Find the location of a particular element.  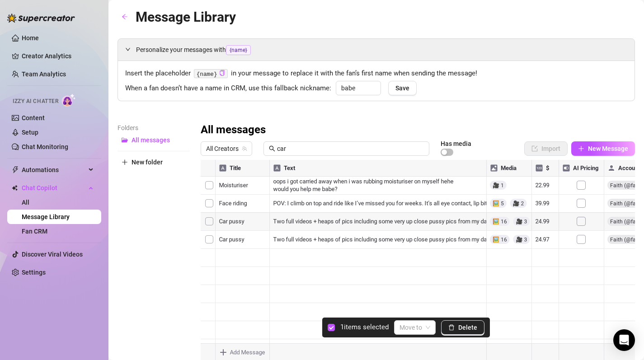

button: Click to Copy is located at coordinates (222, 73).